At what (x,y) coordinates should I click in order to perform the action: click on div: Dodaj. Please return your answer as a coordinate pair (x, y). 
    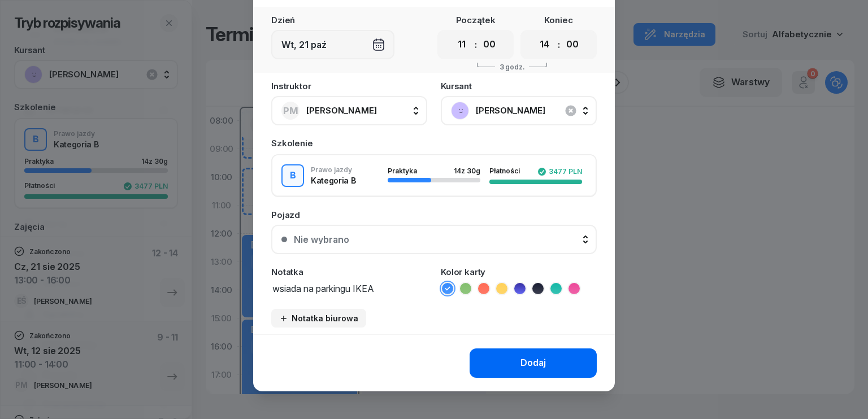
    Looking at the image, I should click on (533, 363).